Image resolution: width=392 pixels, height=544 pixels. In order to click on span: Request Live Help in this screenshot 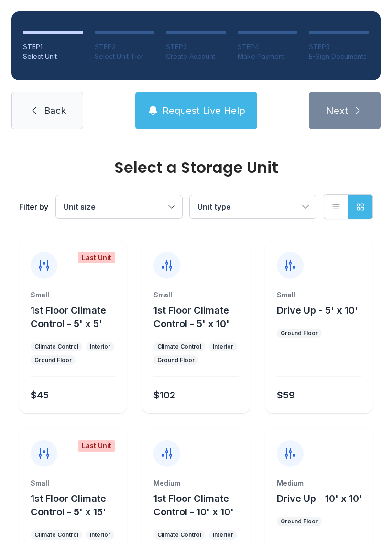, I will do `click(204, 111)`.